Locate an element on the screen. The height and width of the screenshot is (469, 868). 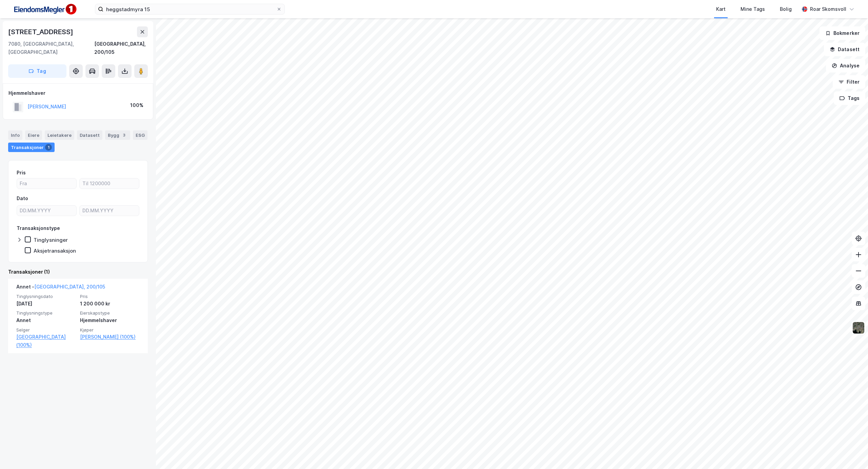
input: Fra is located at coordinates (46, 183).